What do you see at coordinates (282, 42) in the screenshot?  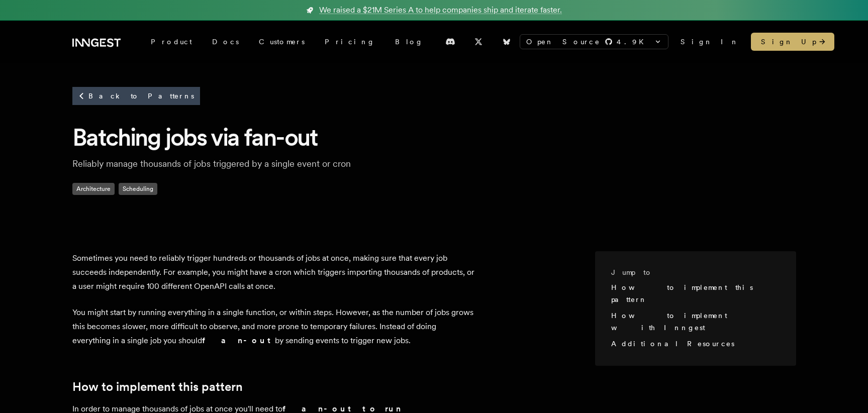 I see `a: Customers` at bounding box center [282, 42].